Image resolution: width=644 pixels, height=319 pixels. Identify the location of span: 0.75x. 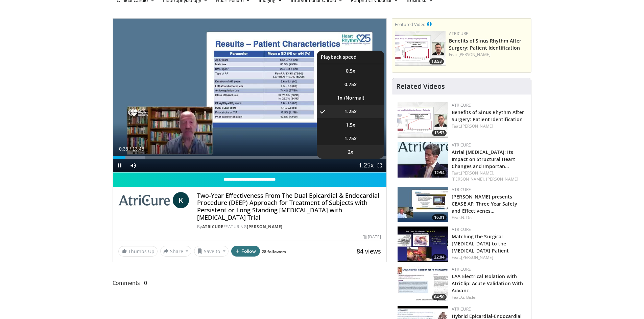
(351, 84).